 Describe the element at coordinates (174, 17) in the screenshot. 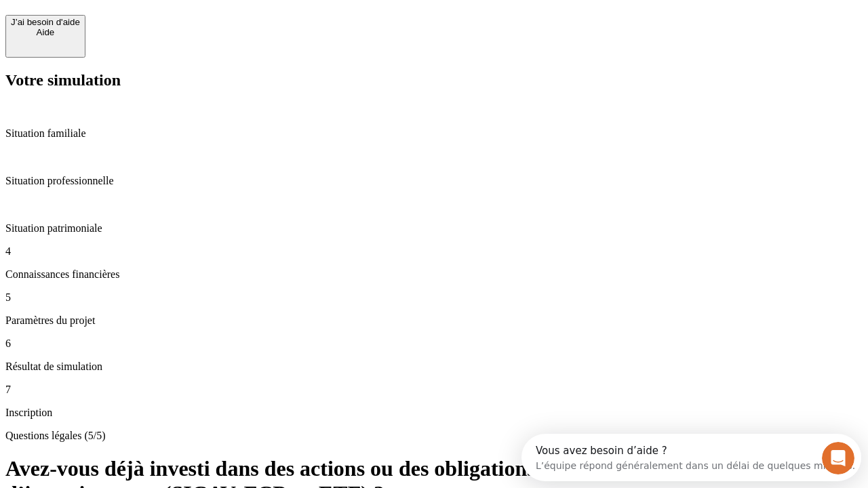

I see `div: Vous avez besoin d’aide ?` at that location.